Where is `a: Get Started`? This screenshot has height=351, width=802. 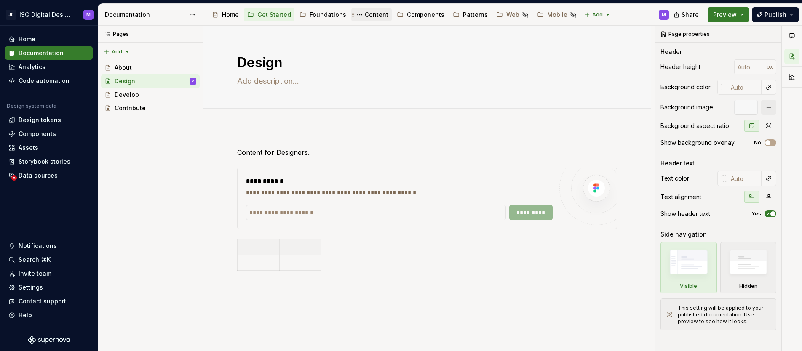 a: Get Started is located at coordinates (269, 15).